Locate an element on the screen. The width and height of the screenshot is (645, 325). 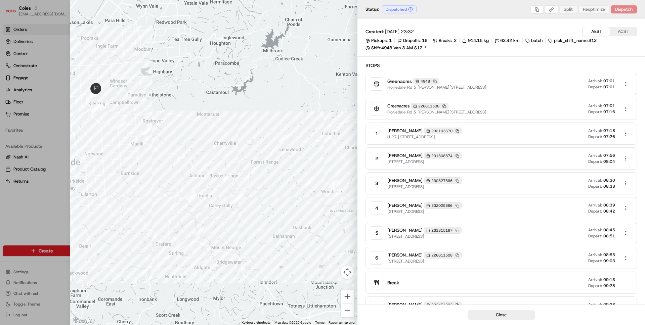
div: 1 is located at coordinates (376, 134).